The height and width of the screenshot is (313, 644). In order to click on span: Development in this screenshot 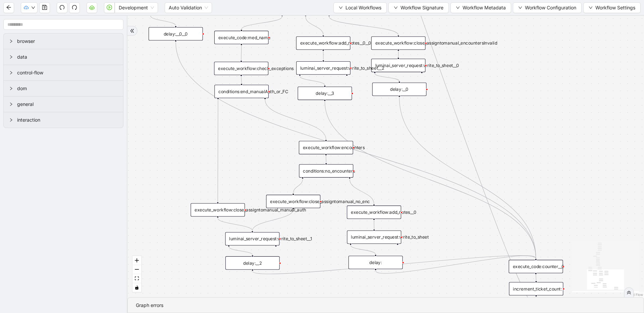, I will do `click(136, 8)`.